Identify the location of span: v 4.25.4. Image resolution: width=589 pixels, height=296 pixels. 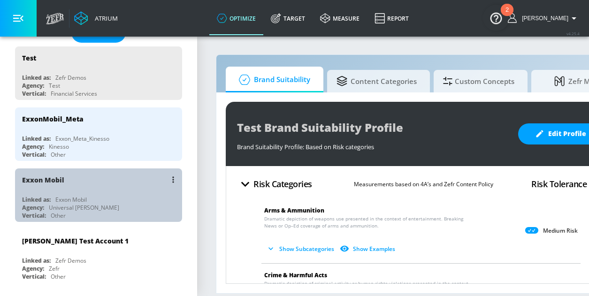
(573, 33).